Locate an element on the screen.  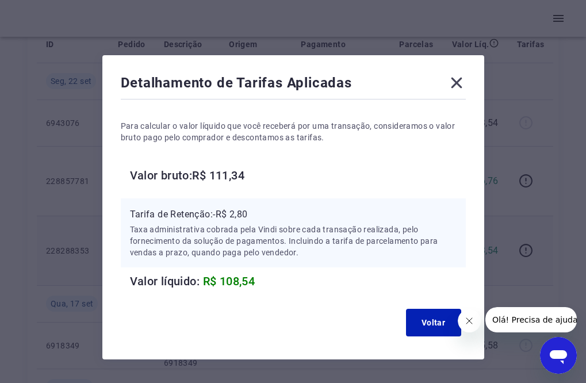
button: Voltar is located at coordinates (434, 323).